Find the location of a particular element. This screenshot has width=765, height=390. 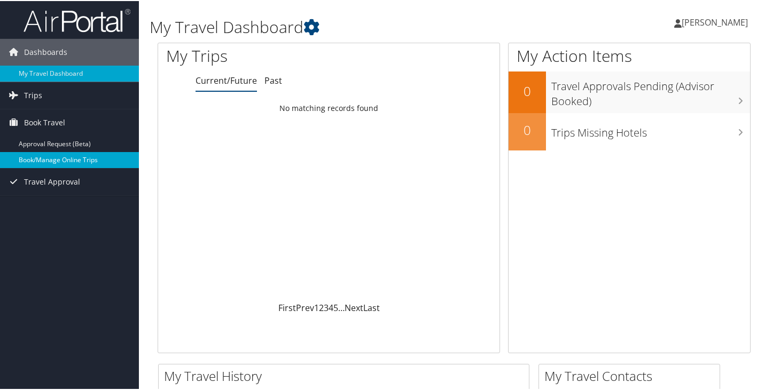

a: 0Travel Approvals Pending (Advisor Booked) is located at coordinates (629, 91).